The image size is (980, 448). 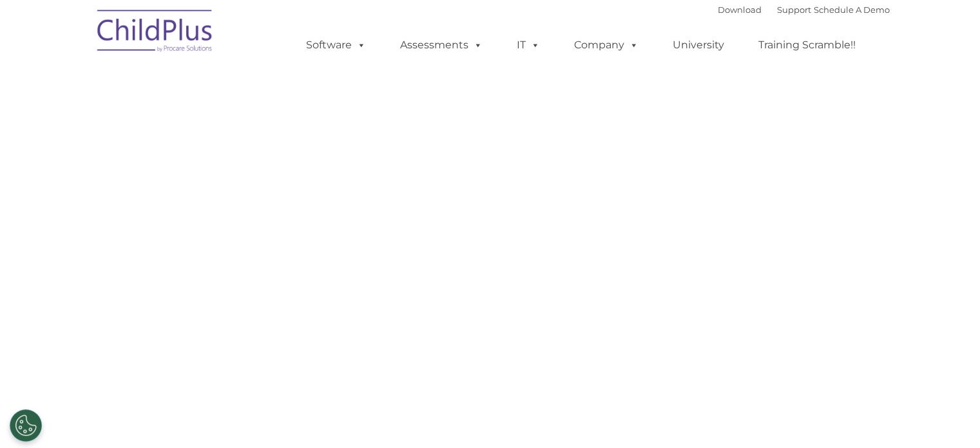 I want to click on a: Support, so click(x=794, y=10).